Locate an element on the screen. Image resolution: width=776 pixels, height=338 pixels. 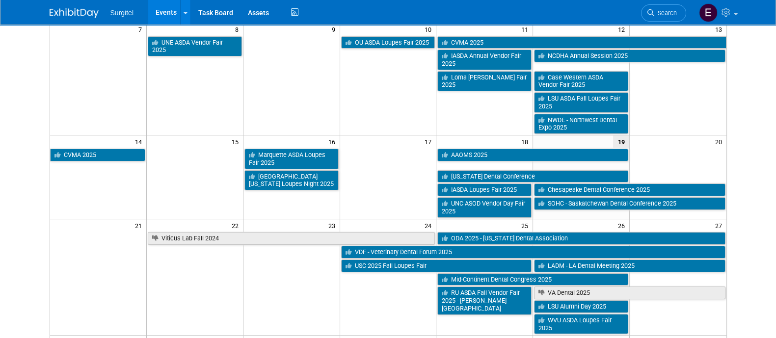
a: VA Dental 2025 is located at coordinates (629, 293).